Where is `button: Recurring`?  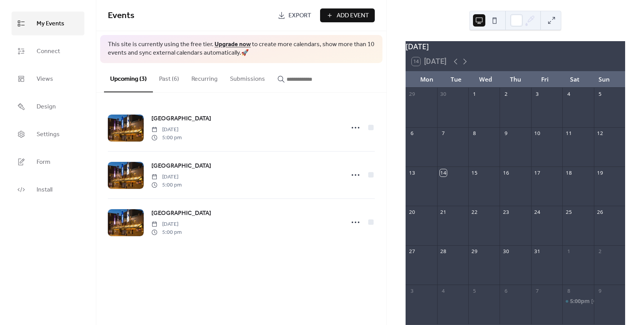
button: Recurring is located at coordinates (205, 77).